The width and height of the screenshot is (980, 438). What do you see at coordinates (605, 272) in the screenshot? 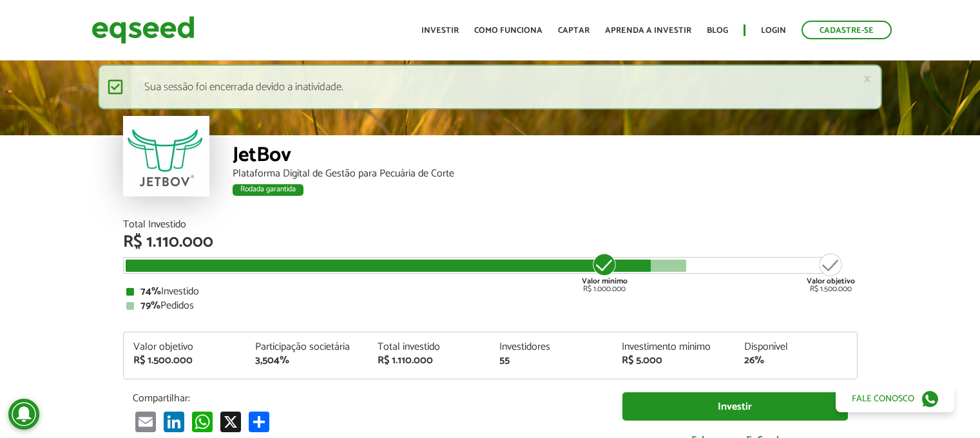
I see `div: R$ 1.000.000` at bounding box center [605, 272].